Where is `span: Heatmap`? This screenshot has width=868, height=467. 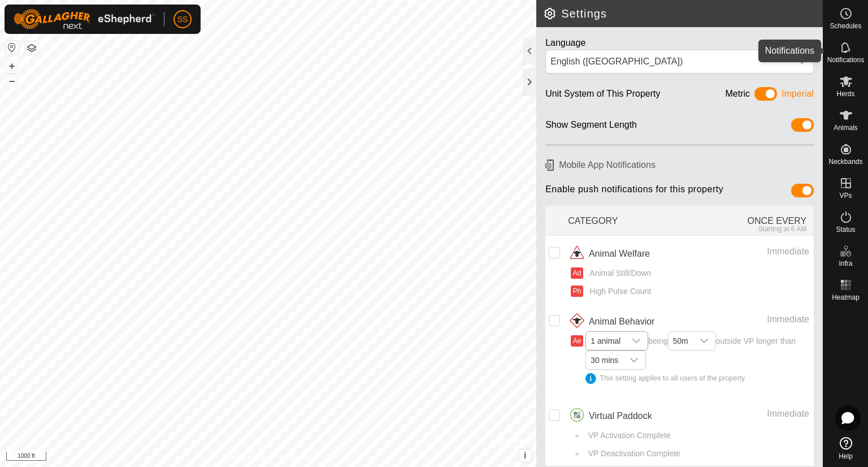 span: Heatmap is located at coordinates (845, 297).